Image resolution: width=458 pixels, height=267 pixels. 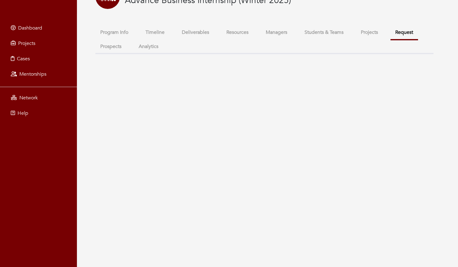 What do you see at coordinates (38, 98) in the screenshot?
I see `a: Network` at bounding box center [38, 98].